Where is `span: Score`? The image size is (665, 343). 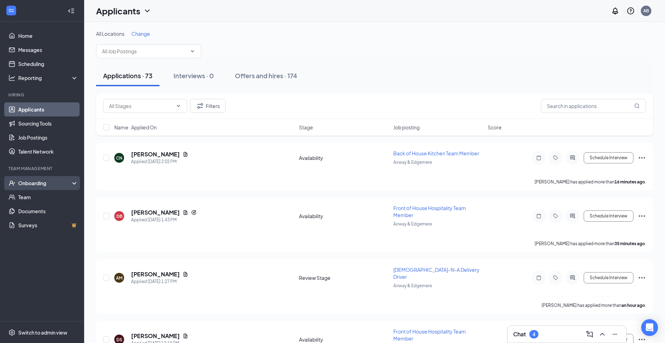 span: Score is located at coordinates (495, 127).